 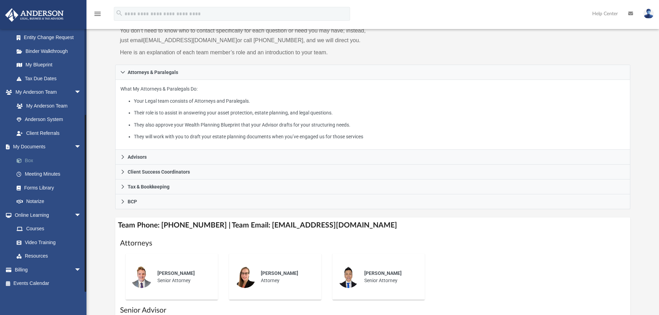 I want to click on a: Video Training, so click(x=47, y=243).